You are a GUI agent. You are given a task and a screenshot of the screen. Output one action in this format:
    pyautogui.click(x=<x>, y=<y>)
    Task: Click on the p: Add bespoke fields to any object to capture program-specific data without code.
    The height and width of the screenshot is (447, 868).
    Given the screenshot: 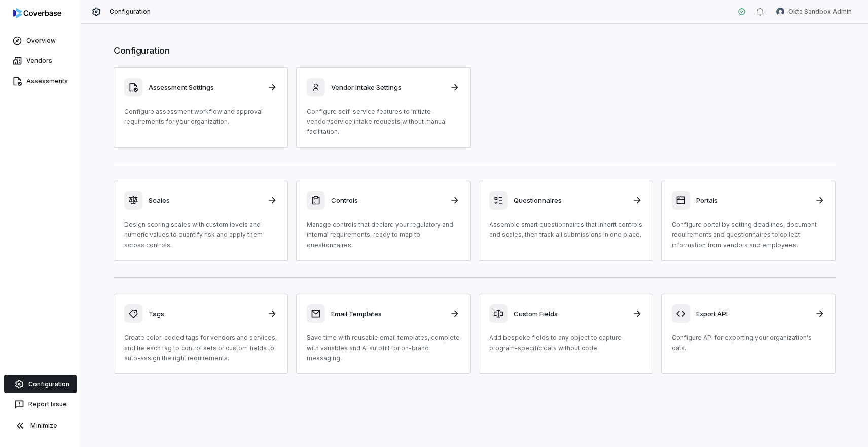 What is the action you would take?
    pyautogui.click(x=566, y=343)
    